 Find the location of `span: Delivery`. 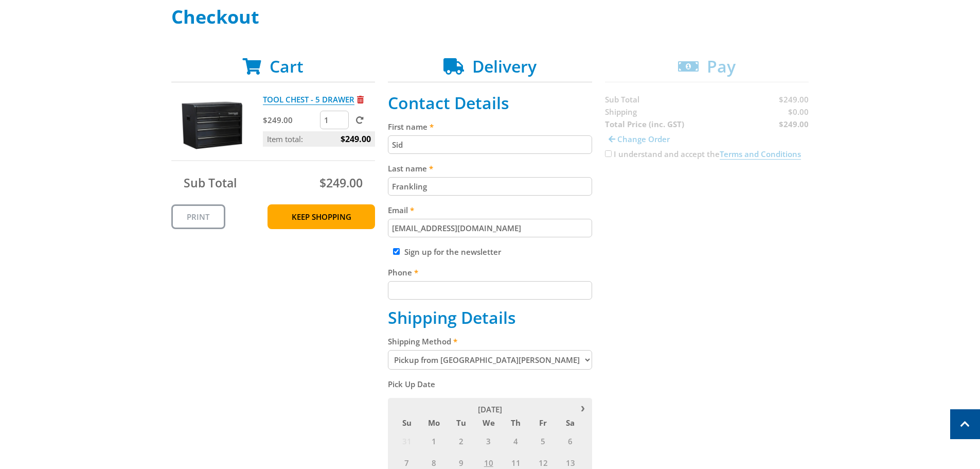

span: Delivery is located at coordinates (504, 66).